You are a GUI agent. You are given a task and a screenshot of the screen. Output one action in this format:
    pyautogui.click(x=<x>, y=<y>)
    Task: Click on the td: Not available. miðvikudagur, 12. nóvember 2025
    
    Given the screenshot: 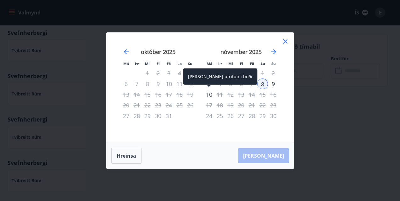 What is the action you would take?
    pyautogui.click(x=231, y=95)
    